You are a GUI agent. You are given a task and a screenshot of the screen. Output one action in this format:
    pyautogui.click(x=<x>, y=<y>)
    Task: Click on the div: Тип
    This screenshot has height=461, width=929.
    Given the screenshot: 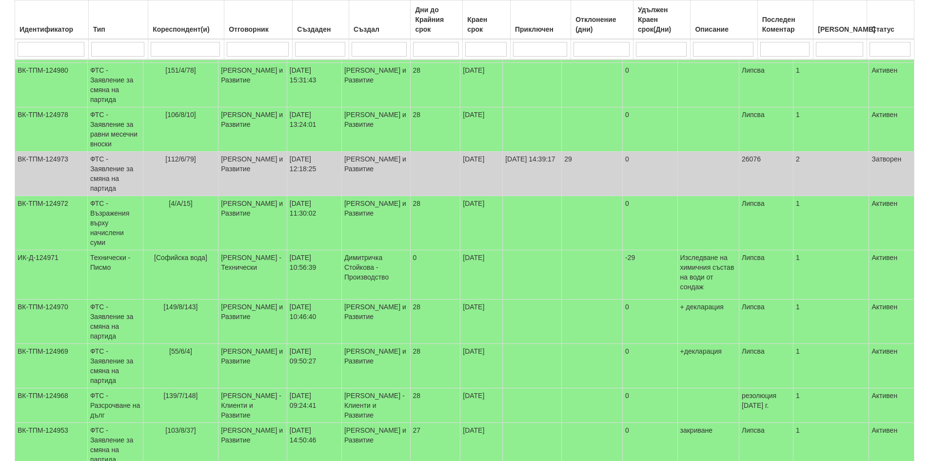 What is the action you would take?
    pyautogui.click(x=118, y=29)
    